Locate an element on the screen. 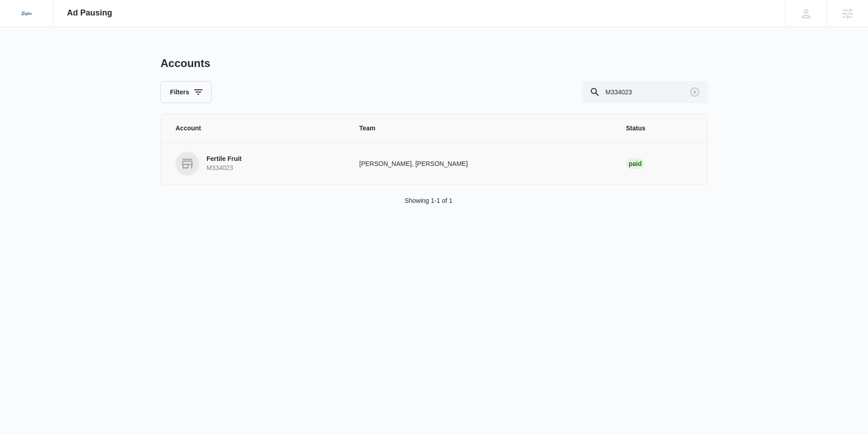  h1: Accounts is located at coordinates (185, 63).